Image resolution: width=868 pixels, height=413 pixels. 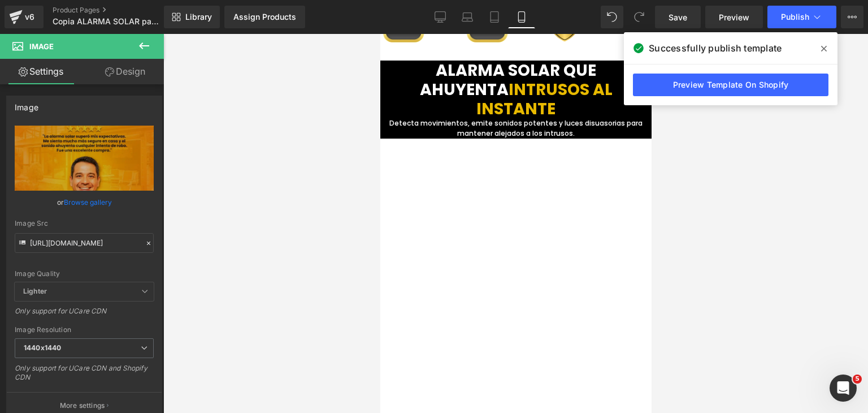 What do you see at coordinates (802, 17) in the screenshot?
I see `button: Publish` at bounding box center [802, 17].